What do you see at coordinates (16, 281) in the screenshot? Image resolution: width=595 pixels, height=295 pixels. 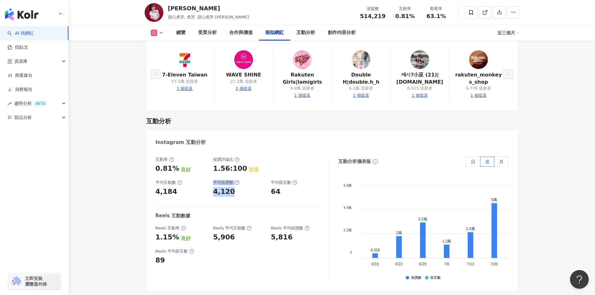 I see `img: chrome extension` at bounding box center [16, 281].